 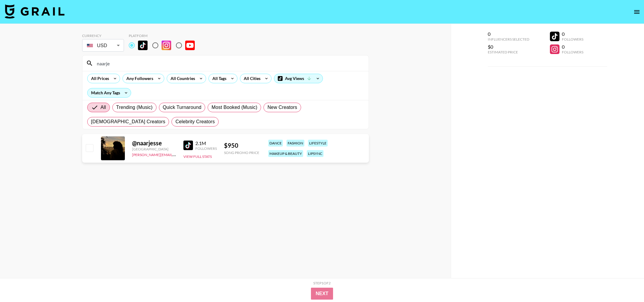 What do you see at coordinates (508, 52) in the screenshot?
I see `div: Estimated Price` at bounding box center [508, 52].